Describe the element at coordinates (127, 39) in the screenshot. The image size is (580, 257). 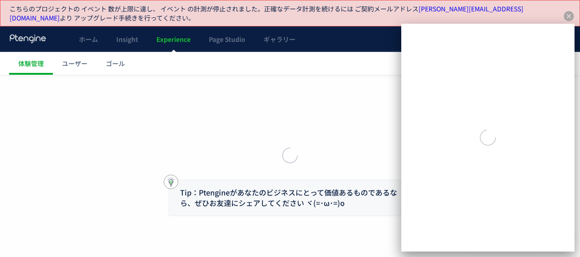
I see `span: Insight` at that location.